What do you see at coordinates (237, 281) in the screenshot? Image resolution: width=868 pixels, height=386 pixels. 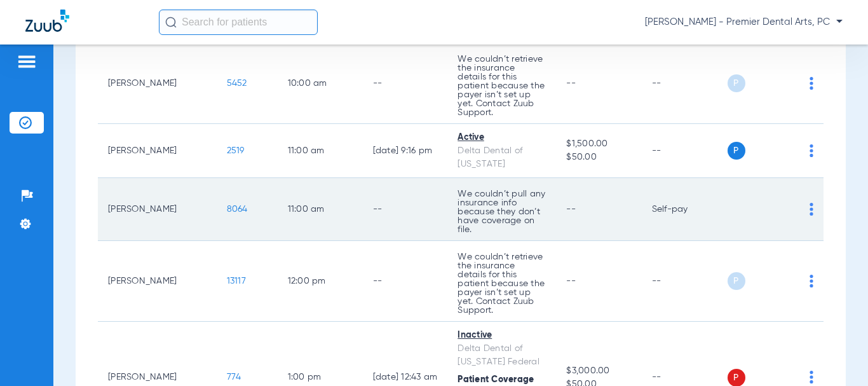 I see `span: 13117` at bounding box center [237, 281].